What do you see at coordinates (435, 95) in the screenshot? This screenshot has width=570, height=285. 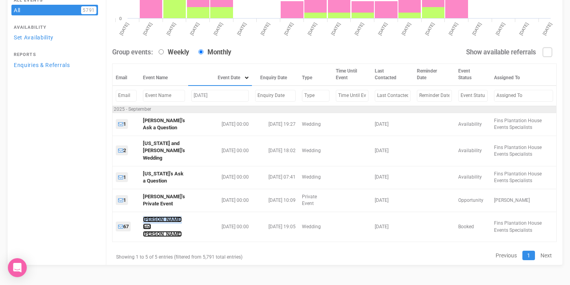 I see `input: Filter by Reminder Date` at bounding box center [435, 95].